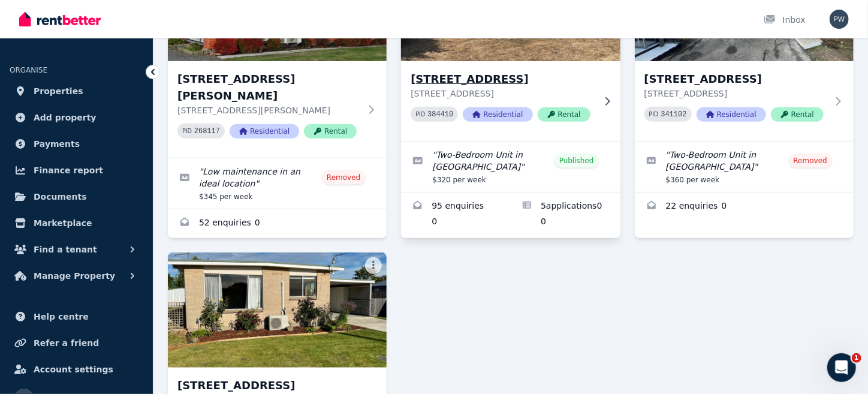 The image size is (868, 394). Describe the element at coordinates (76, 317) in the screenshot. I see `a: Help centre` at that location.